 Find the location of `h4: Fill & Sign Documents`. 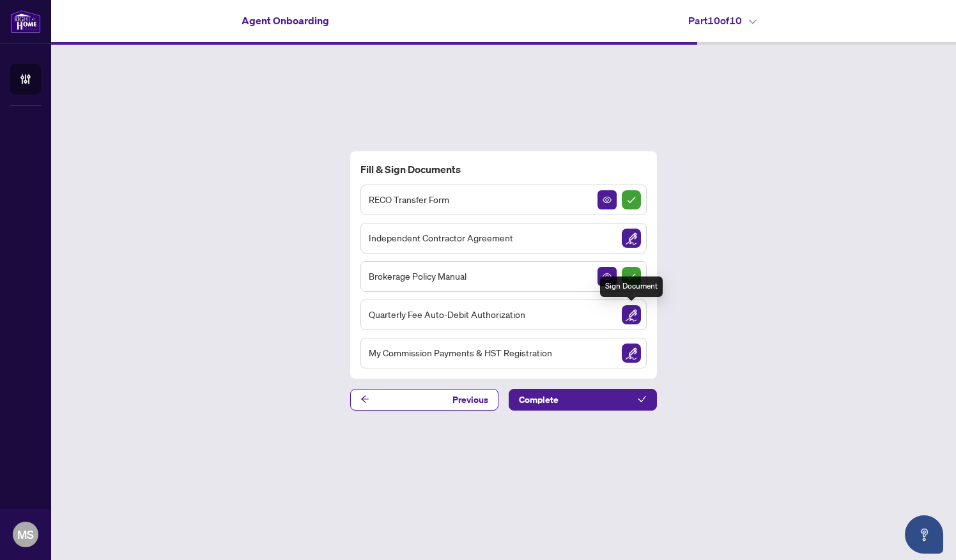

h4: Fill & Sign Documents is located at coordinates (503, 169).